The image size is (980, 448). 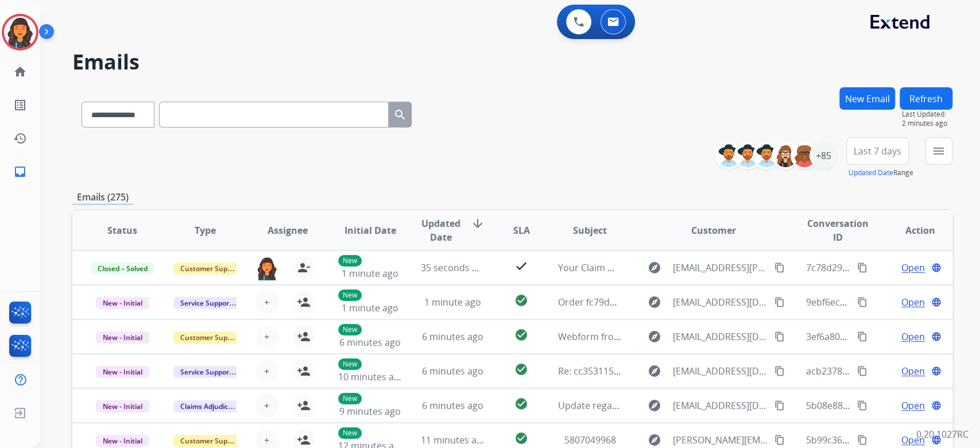 What do you see at coordinates (521, 230) in the screenshot?
I see `span: SLA` at bounding box center [521, 230].